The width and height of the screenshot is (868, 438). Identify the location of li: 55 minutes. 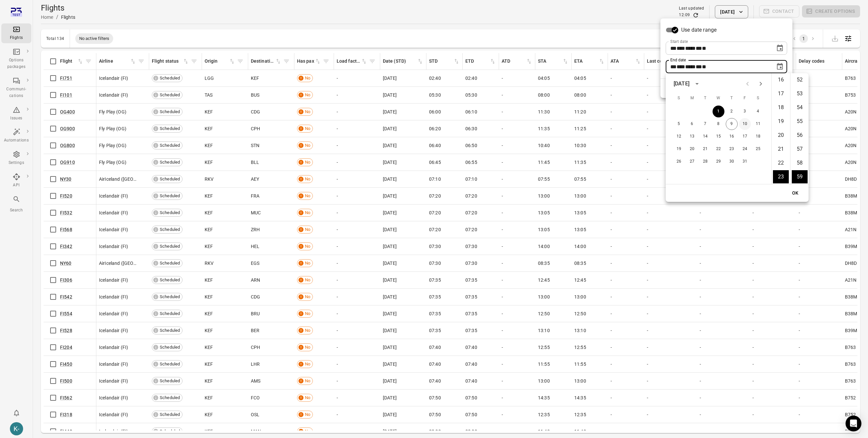
(800, 122).